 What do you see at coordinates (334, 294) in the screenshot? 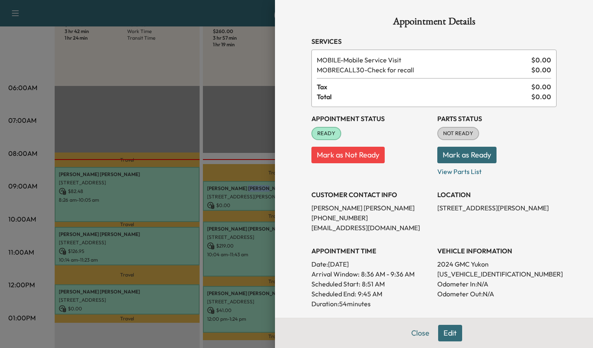
I see `p: Scheduled End:` at bounding box center [334, 294].